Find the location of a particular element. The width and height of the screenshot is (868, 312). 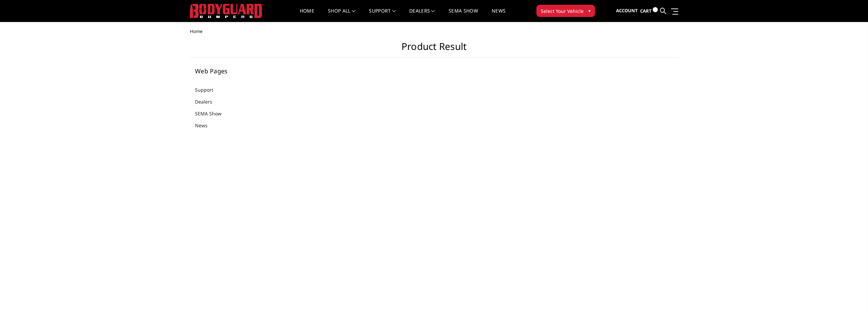

a: Home is located at coordinates (307, 15).